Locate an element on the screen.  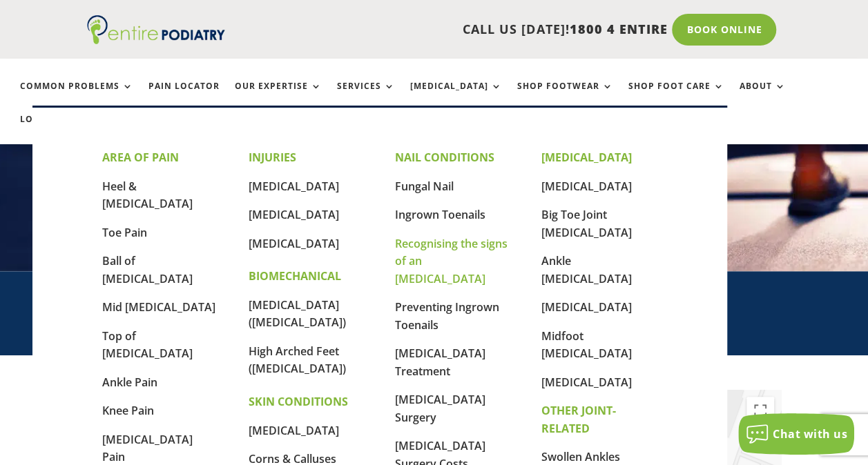
strong: AREA OF PAIN is located at coordinates (140, 157).